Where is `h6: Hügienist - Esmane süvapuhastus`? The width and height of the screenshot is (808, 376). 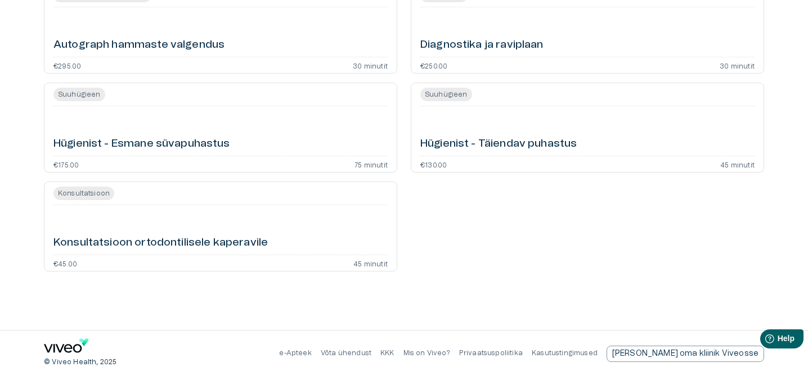
h6: Hügienist - Esmane süvapuhastus is located at coordinates (142, 144).